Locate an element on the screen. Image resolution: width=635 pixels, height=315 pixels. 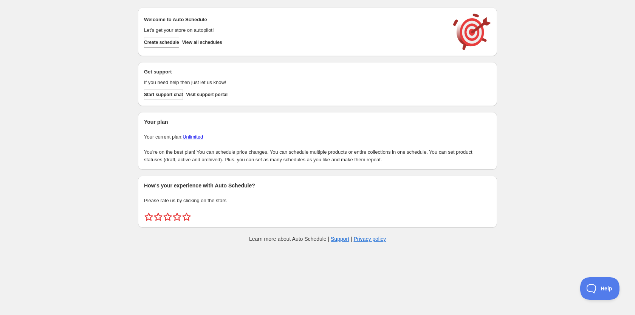
a: Support is located at coordinates (340, 239).